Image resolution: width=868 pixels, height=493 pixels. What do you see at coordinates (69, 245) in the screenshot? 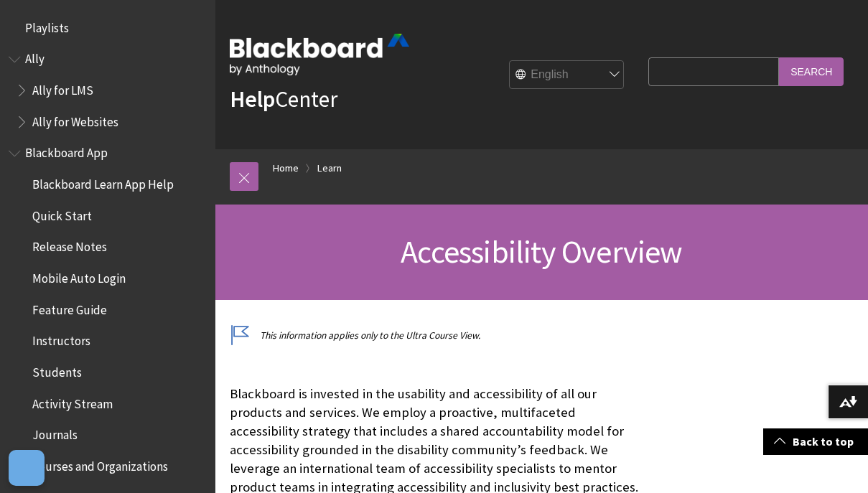
I see `span: Release Notes` at bounding box center [69, 245].